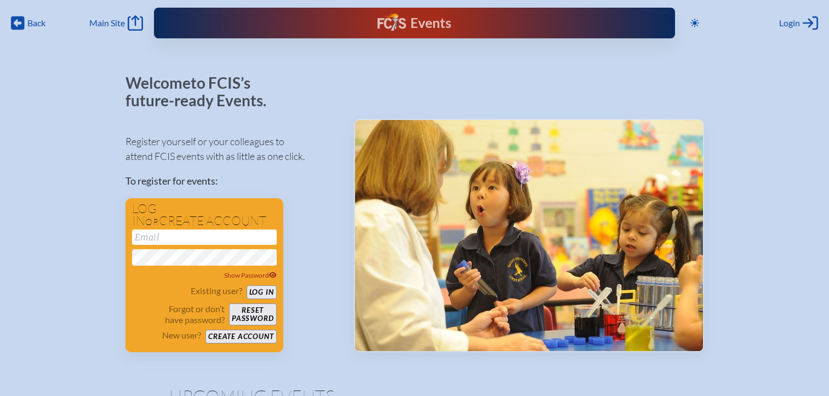 Image resolution: width=829 pixels, height=396 pixels. Describe the element at coordinates (231, 149) in the screenshot. I see `p: Register yourself or your colleagues to attend FCIS events with as little as one click.` at that location.